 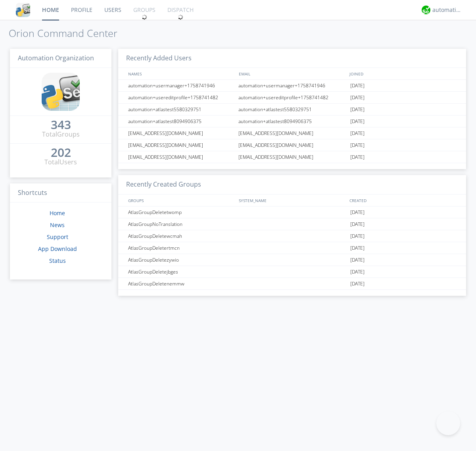 I want to click on div: AtlasGroupDeletertmcn, so click(x=181, y=248).